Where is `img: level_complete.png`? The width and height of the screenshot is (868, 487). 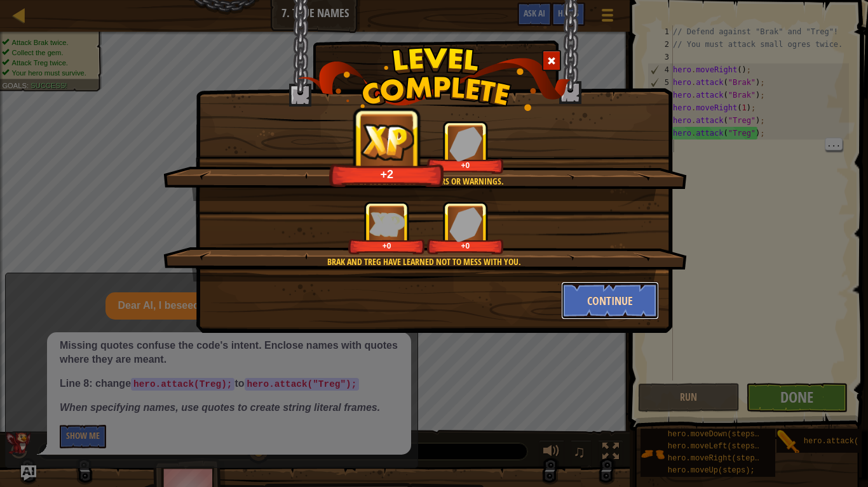 img: level_complete.png is located at coordinates (434, 79).